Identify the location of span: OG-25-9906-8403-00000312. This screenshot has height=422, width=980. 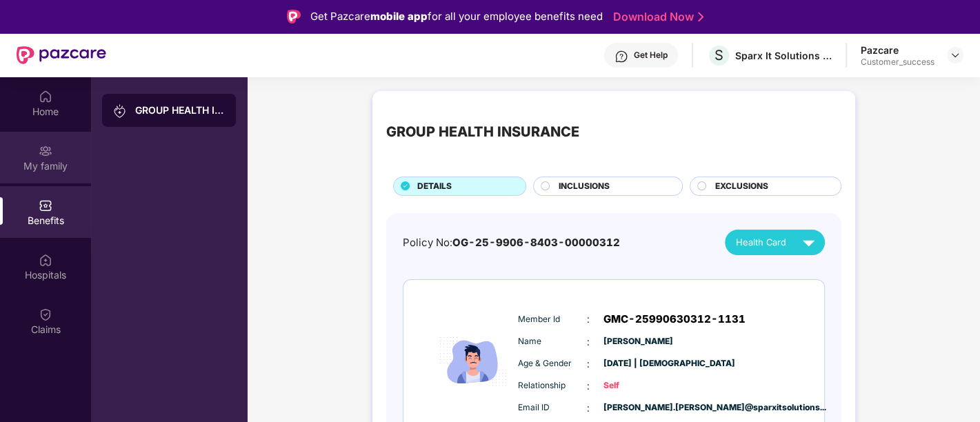
(536, 242).